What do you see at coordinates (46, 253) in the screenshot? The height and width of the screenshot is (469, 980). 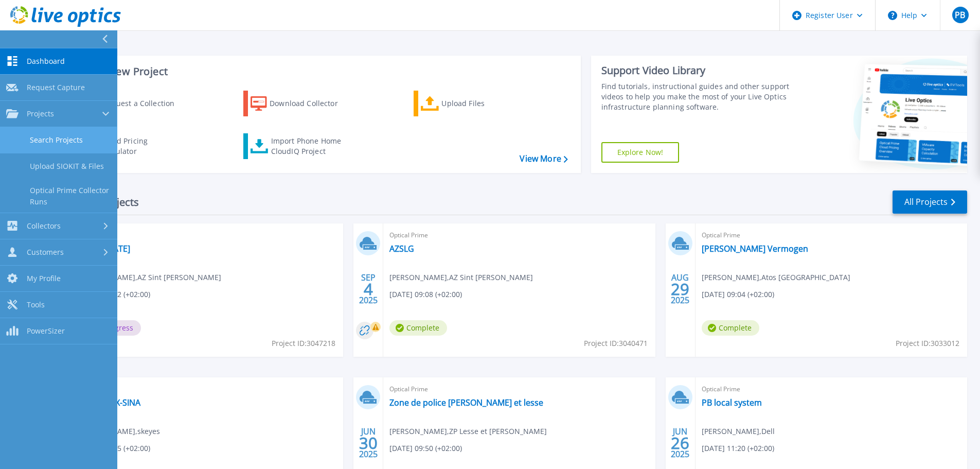 I see `span: Customers` at bounding box center [46, 253].